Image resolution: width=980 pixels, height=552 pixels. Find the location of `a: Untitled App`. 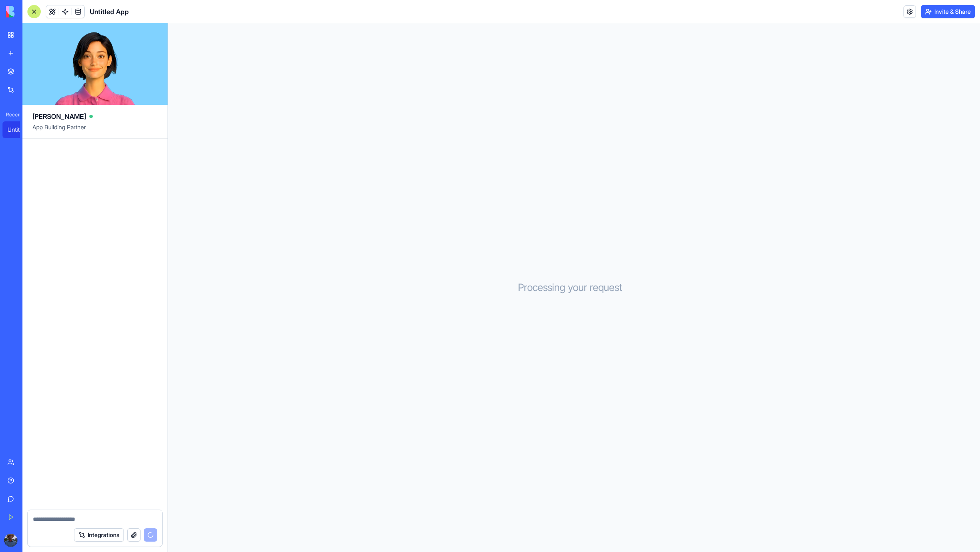

a: Untitled App is located at coordinates (20, 129).